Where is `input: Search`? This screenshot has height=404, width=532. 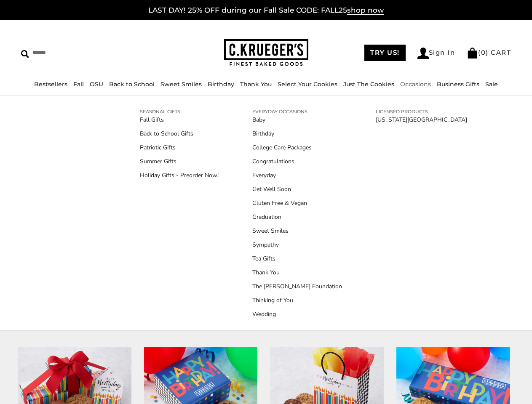 input: Search is located at coordinates (77, 53).